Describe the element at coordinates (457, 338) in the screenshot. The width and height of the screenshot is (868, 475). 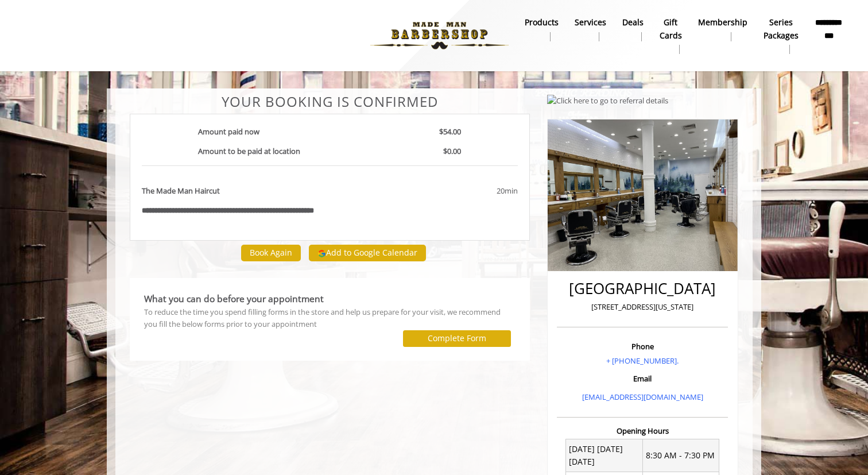
I see `label: Complete Form` at that location.